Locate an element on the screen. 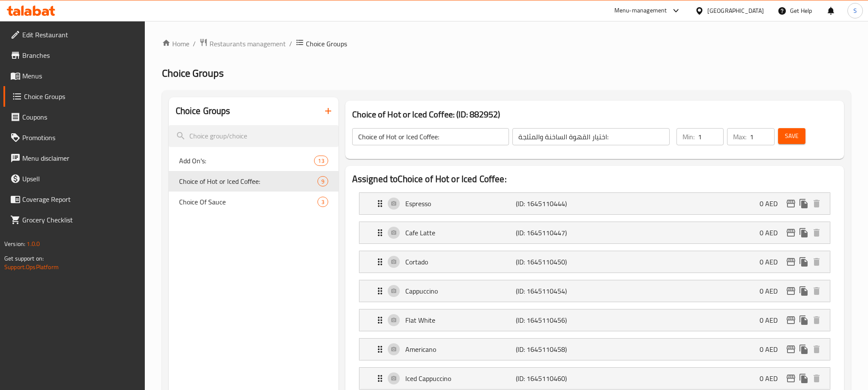 Image resolution: width=868 pixels, height=390 pixels. a: Menu disclaimer is located at coordinates (74, 159).